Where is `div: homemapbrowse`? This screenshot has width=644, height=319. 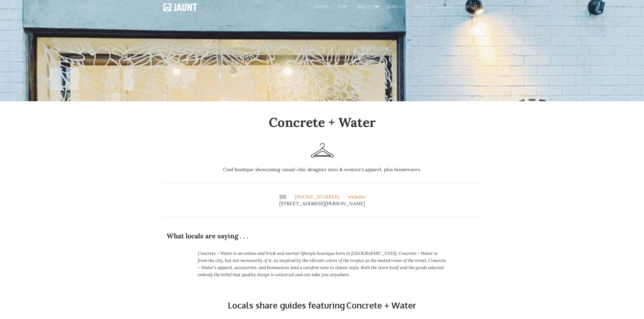
div: homemapbrowse is located at coordinates (344, 9).